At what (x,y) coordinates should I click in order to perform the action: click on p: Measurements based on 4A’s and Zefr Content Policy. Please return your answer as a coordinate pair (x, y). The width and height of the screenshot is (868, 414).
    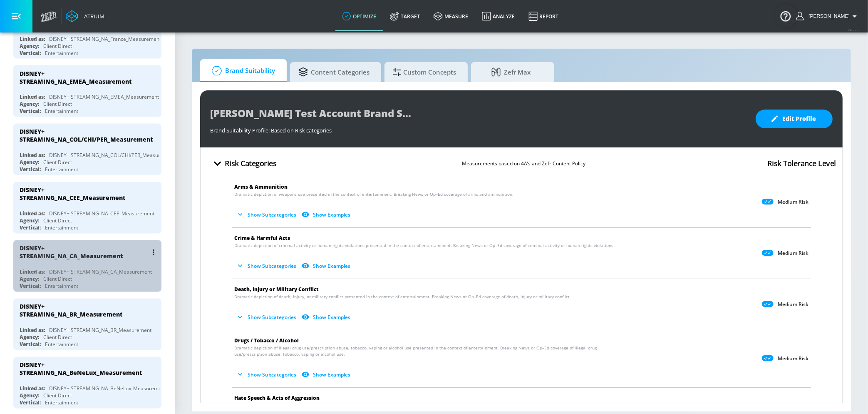
    Looking at the image, I should click on (524, 163).